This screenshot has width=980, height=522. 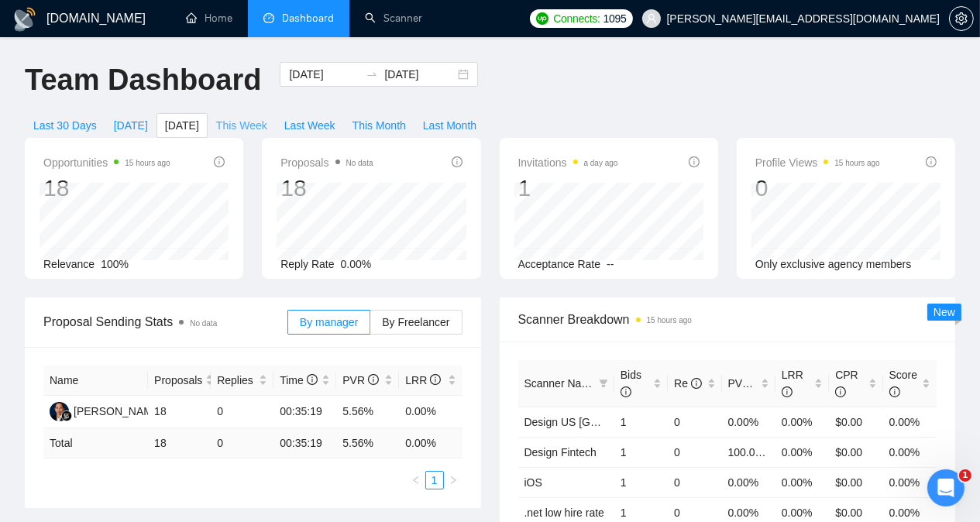 What do you see at coordinates (95, 443) in the screenshot?
I see `td: Total` at bounding box center [95, 443].